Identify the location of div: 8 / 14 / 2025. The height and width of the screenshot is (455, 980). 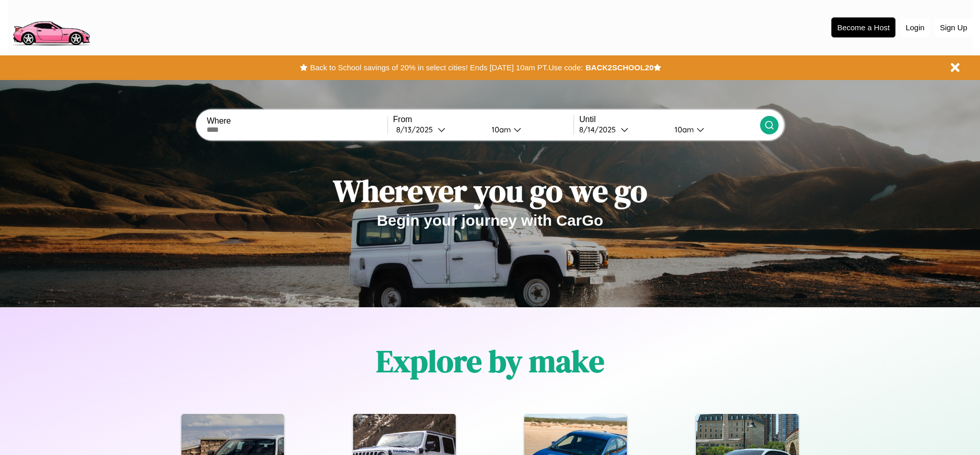
(600, 129).